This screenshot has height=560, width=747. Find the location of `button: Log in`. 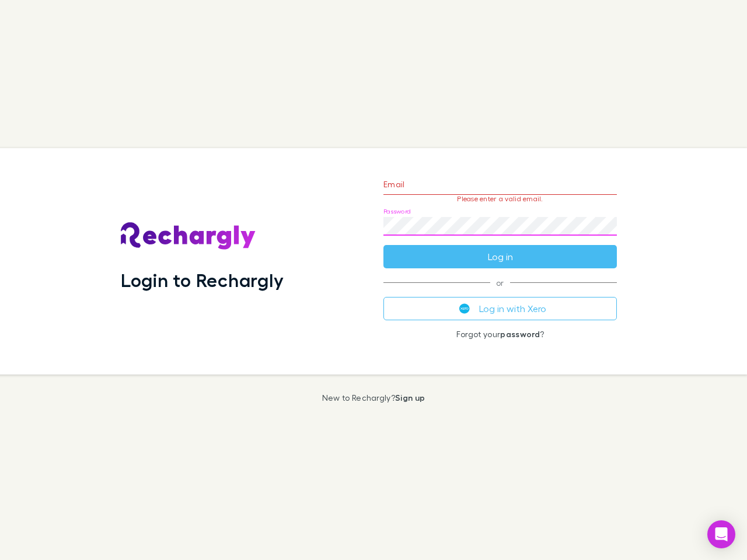

button: Log in is located at coordinates (500, 257).